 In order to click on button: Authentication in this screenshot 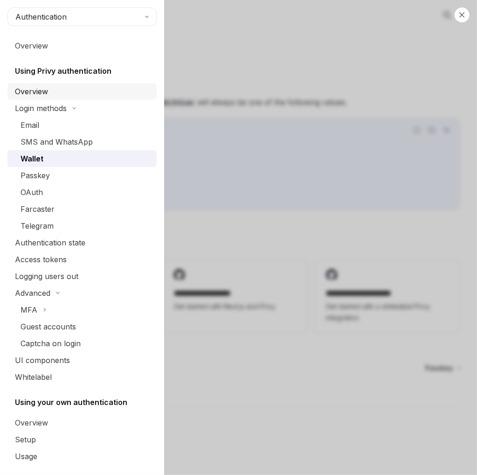, I will do `click(82, 17)`.